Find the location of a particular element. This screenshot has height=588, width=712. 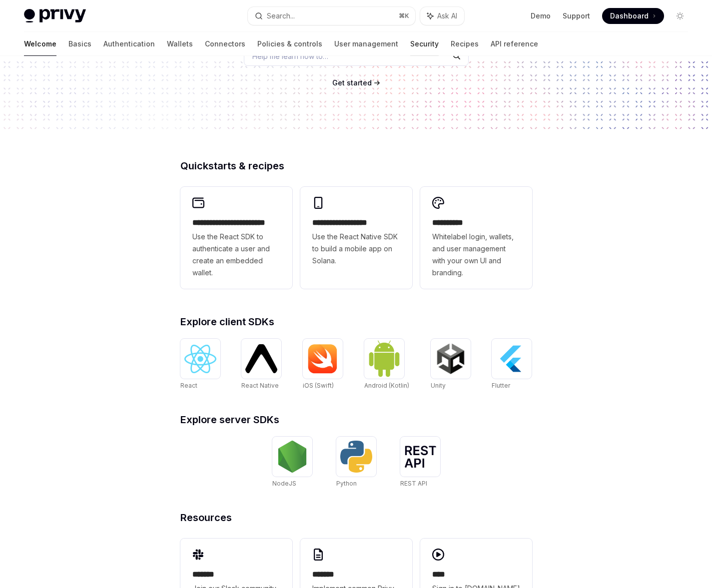

a: iOS (Swift)iOS (Swift) is located at coordinates (323, 365).